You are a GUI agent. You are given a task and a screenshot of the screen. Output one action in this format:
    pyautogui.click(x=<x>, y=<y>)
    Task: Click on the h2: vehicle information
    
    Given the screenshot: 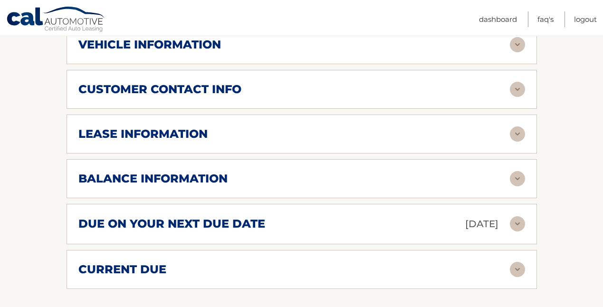 What is the action you would take?
    pyautogui.click(x=150, y=45)
    